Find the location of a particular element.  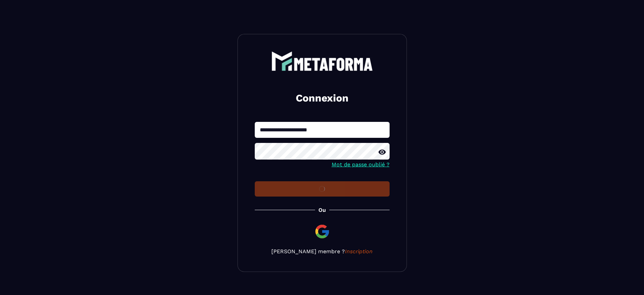

img: logo is located at coordinates (322, 61).